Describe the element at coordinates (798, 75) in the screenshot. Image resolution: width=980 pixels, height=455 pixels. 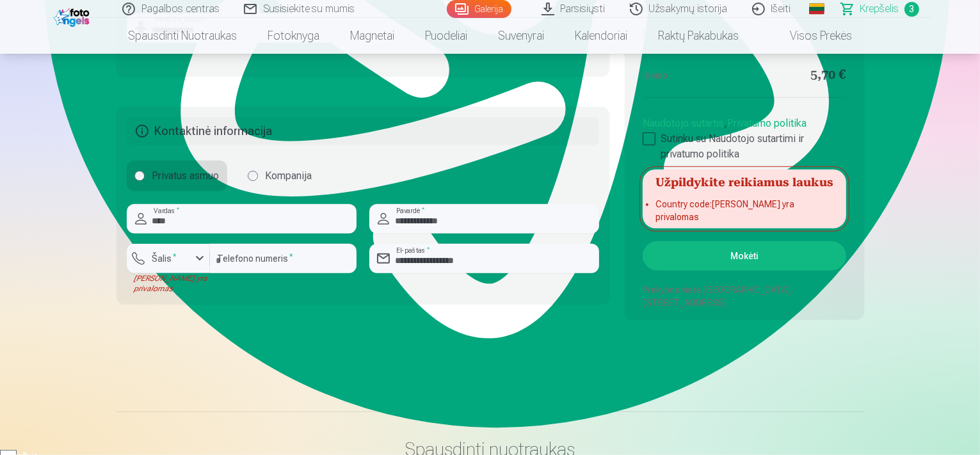
I see `dd: 5,70 €` at that location.